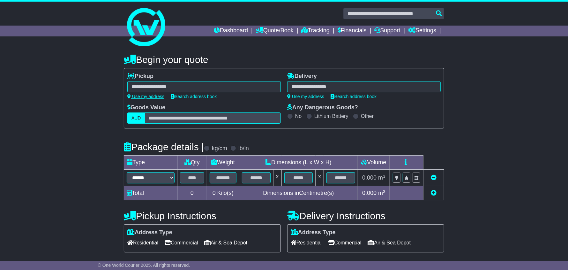 The height and width of the screenshot is (270, 568). What do you see at coordinates (323, 108) in the screenshot?
I see `label: Any Dangerous Goods?` at bounding box center [323, 108].